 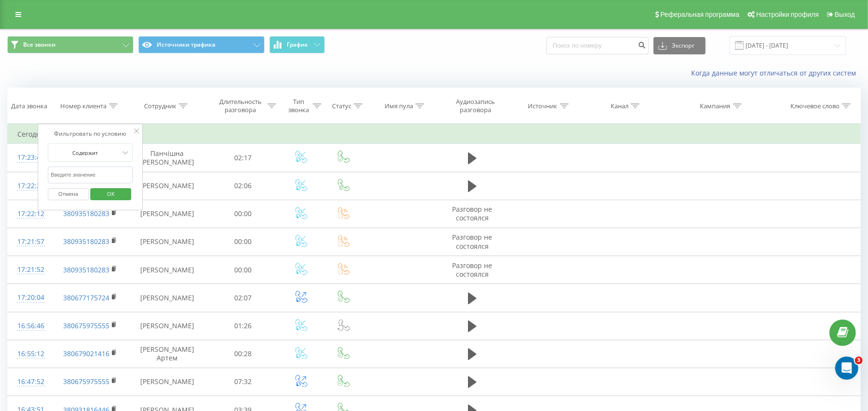 What do you see at coordinates (39, 44) in the screenshot?
I see `span: Все звонки` at bounding box center [39, 44].